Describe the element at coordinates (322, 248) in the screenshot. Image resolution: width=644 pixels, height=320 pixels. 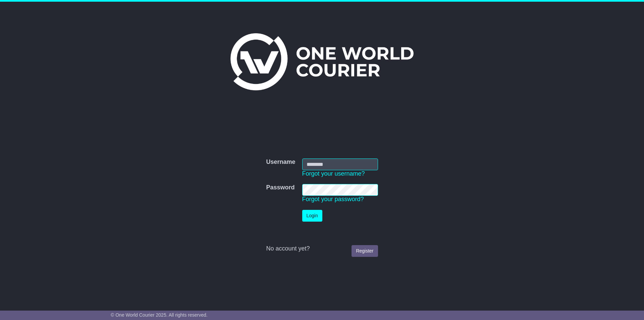
I see `div: No account yet?` at that location.